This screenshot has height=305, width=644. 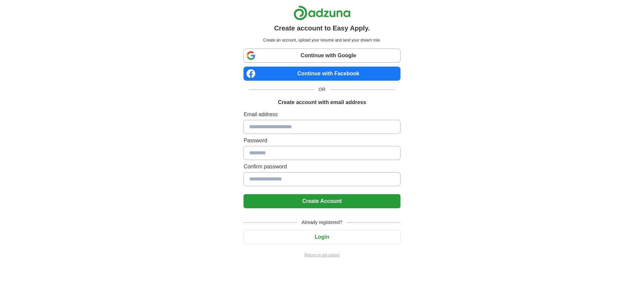 I want to click on p: Return to job advert, so click(x=322, y=255).